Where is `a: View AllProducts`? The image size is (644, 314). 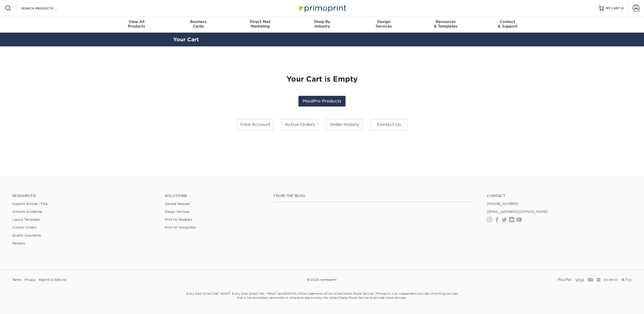 a: View AllProducts is located at coordinates (136, 25).